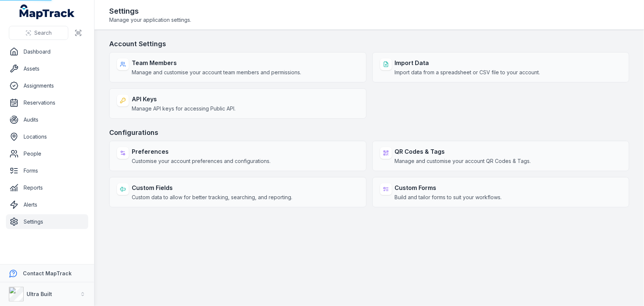 The height and width of the screenshot is (306, 644). What do you see at coordinates (47, 86) in the screenshot?
I see `a: Assignments` at bounding box center [47, 86].